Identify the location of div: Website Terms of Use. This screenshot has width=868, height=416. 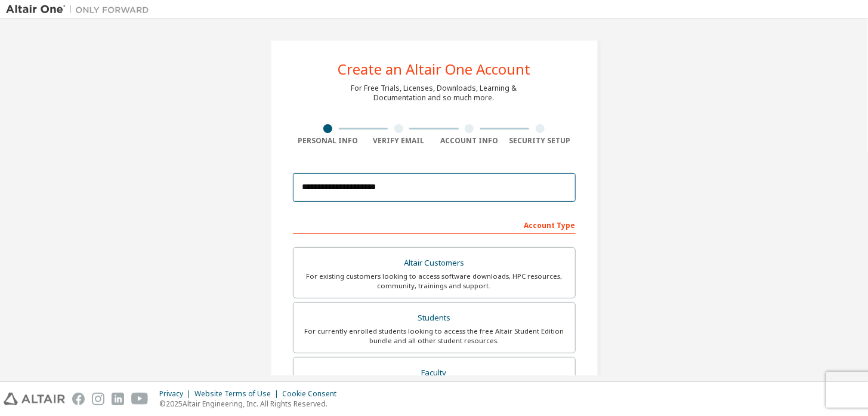
(238, 394).